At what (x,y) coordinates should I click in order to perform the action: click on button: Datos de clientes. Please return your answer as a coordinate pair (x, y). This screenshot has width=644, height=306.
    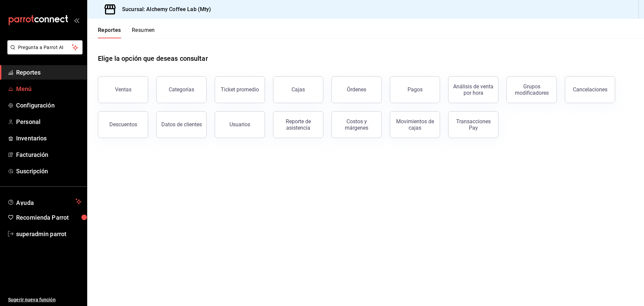
    Looking at the image, I should click on (181, 125).